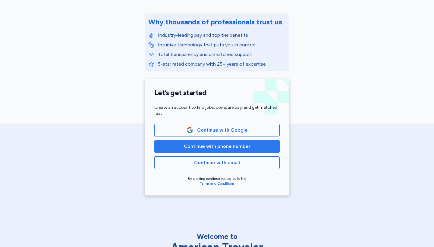 Image resolution: width=434 pixels, height=247 pixels. I want to click on span: Continue with phone number, so click(217, 147).